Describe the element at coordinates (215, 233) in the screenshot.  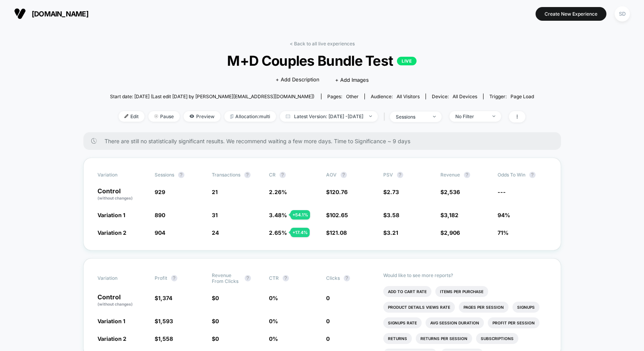
I see `span: 24` at that location.